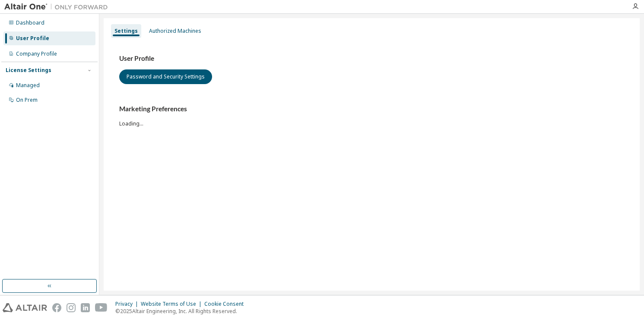  What do you see at coordinates (27, 100) in the screenshot?
I see `div: On Prem` at bounding box center [27, 100].